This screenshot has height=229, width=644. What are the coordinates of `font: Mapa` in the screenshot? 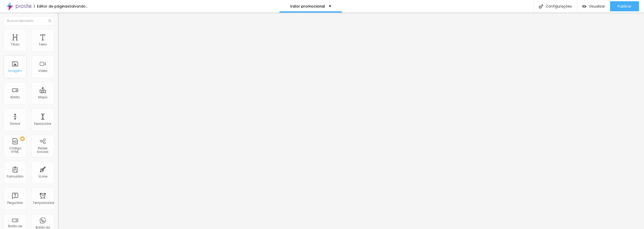 It's located at (43, 97).